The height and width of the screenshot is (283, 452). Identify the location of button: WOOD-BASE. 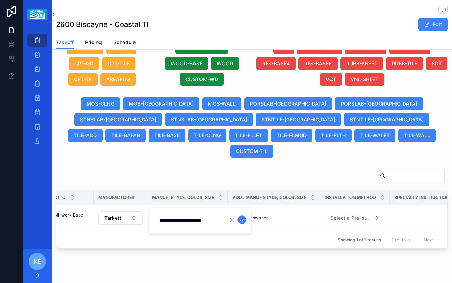
(187, 64).